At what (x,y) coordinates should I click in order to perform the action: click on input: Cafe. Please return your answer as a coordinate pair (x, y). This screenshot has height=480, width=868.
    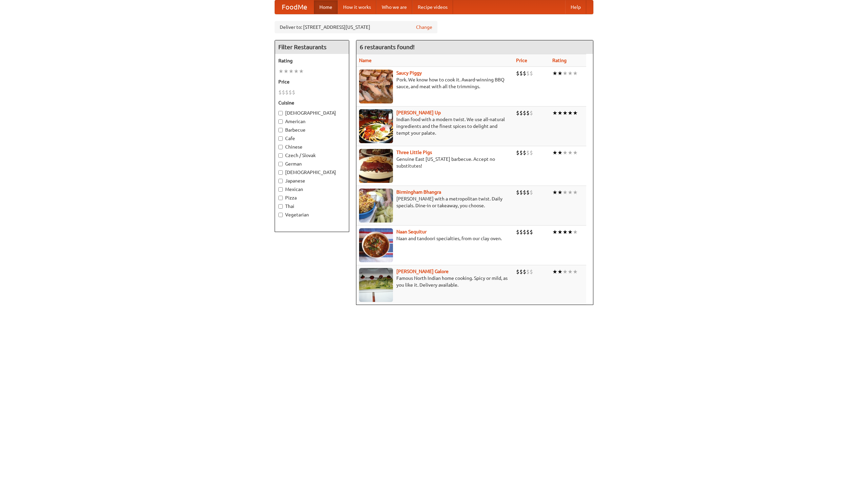
    Looking at the image, I should click on (281, 139).